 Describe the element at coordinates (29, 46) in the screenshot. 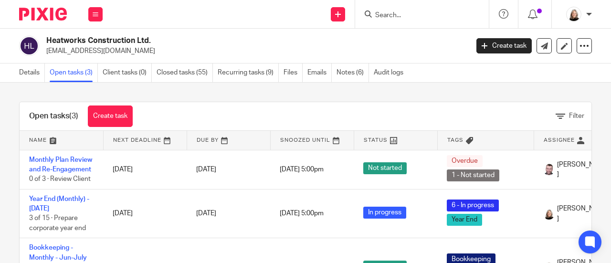

I see `img: svg%3E` at that location.